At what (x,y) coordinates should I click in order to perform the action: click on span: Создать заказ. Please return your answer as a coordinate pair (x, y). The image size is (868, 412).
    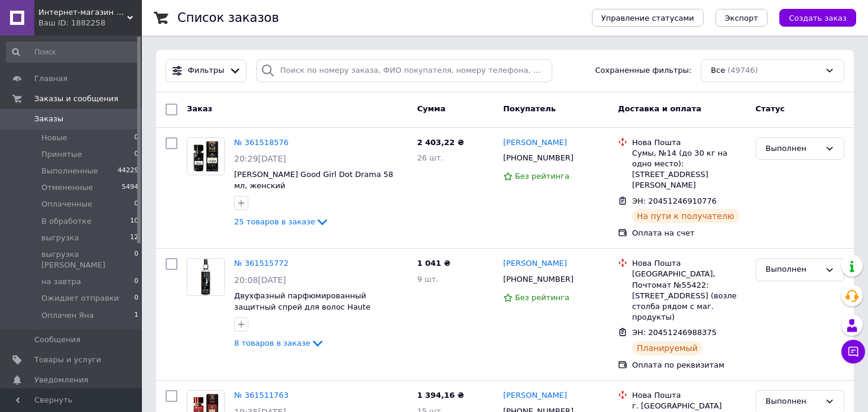
    Looking at the image, I should click on (818, 17).